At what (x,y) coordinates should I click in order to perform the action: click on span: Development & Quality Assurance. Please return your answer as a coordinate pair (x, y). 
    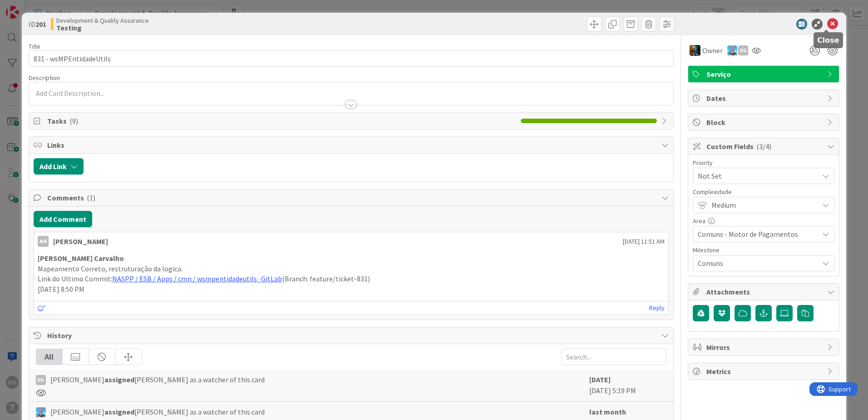
    Looking at the image, I should click on (102, 20).